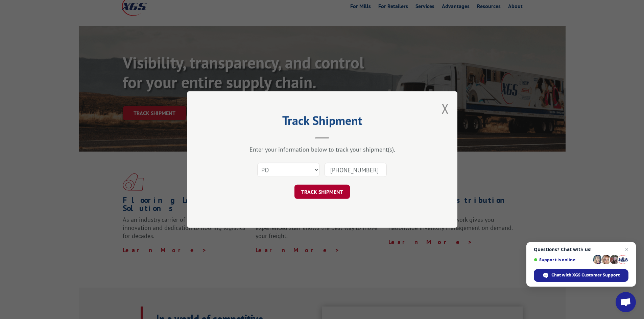 Image resolution: width=644 pixels, height=319 pixels. I want to click on button: TRACK SHIPMENT, so click(322, 192).